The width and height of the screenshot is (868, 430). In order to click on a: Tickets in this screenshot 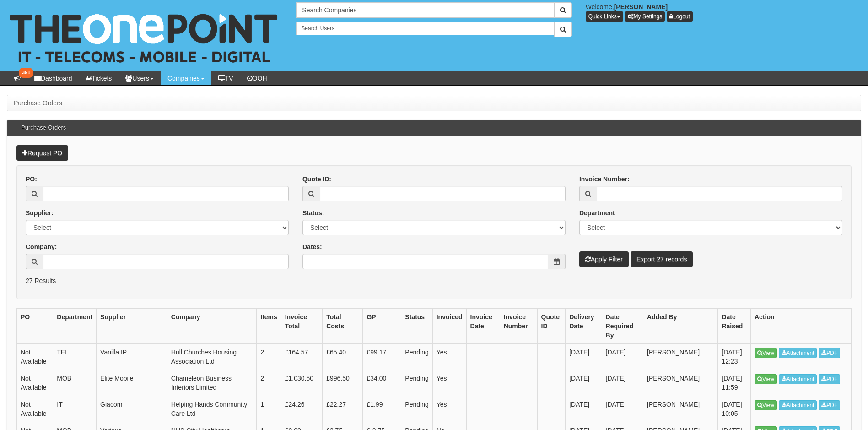, I will do `click(99, 78)`.